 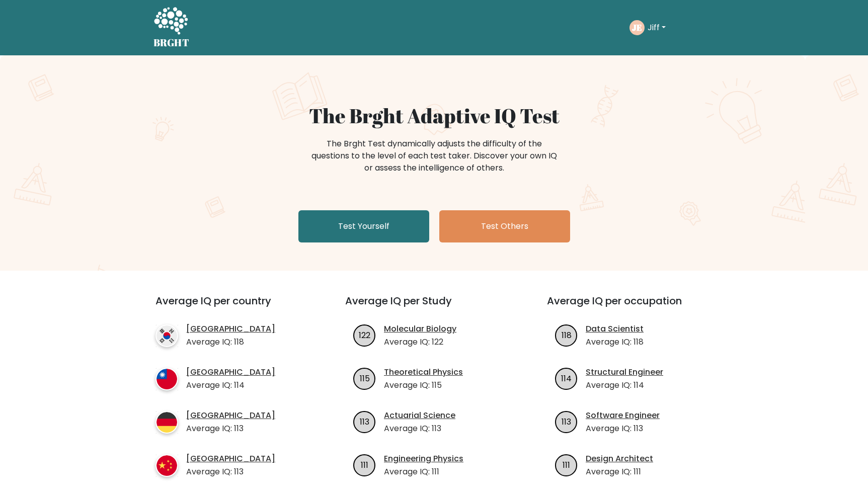 What do you see at coordinates (625, 372) in the screenshot?
I see `a: Structural Engineer` at bounding box center [625, 372].